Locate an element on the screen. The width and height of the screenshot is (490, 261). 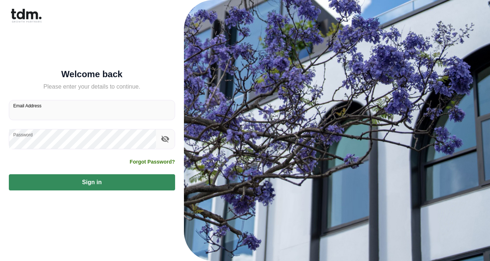
button: toggle password visibility is located at coordinates (165, 139).